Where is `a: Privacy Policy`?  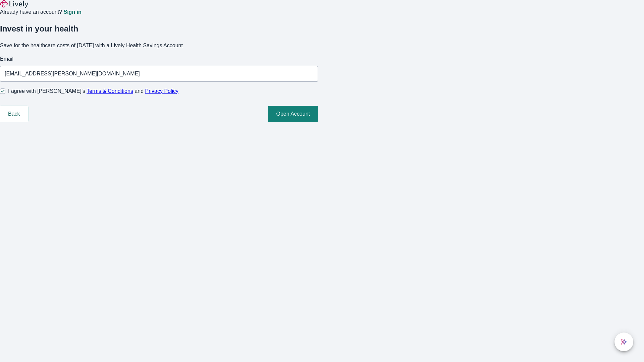
a: Privacy Policy is located at coordinates (162, 91).